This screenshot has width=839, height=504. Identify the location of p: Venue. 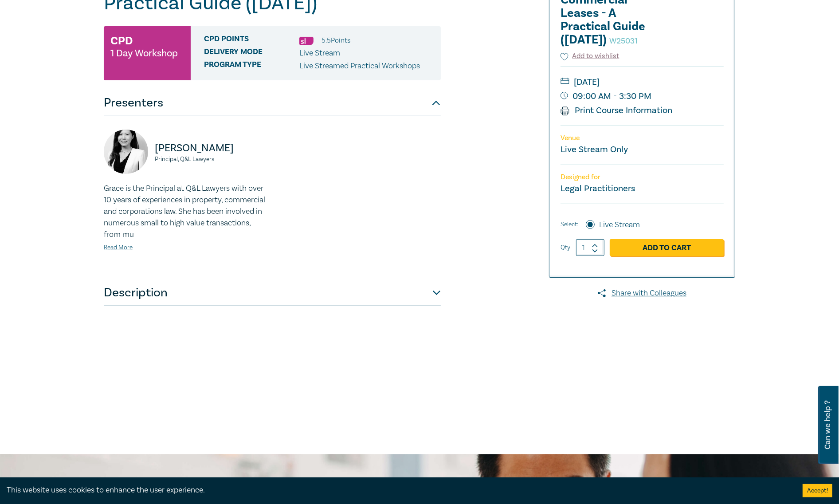
(642, 138).